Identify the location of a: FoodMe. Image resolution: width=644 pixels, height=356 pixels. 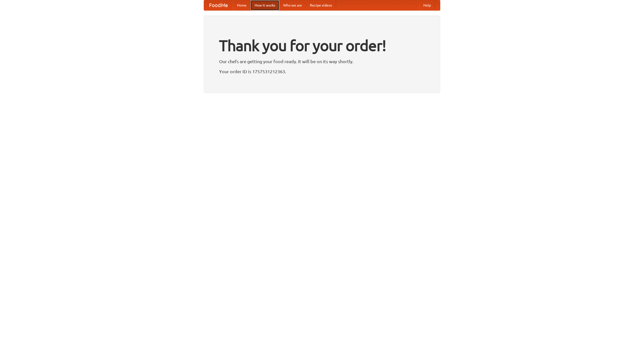
(218, 5).